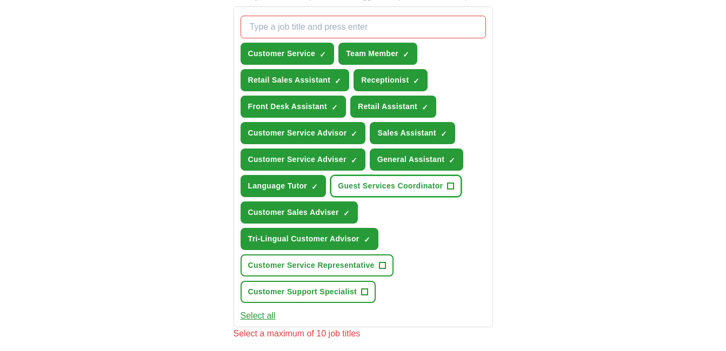 This screenshot has height=351, width=726. What do you see at coordinates (297, 159) in the screenshot?
I see `span: Customer Service Adviser` at bounding box center [297, 159].